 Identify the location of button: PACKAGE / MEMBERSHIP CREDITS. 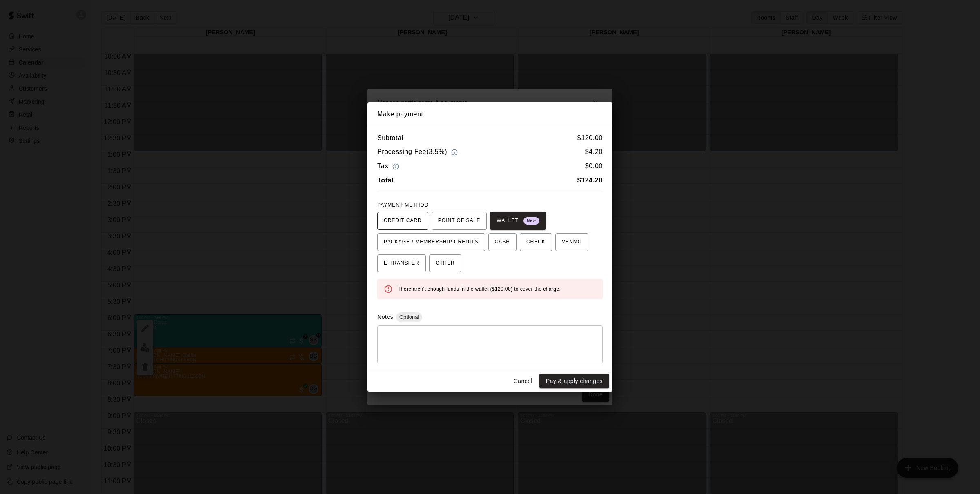
(431, 242).